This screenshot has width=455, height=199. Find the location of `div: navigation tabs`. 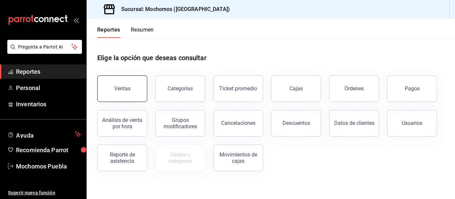

div: navigation tabs is located at coordinates (125, 32).